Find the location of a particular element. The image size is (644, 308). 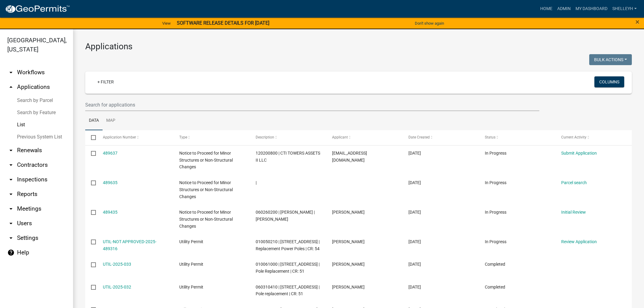

datatable-header-cell: Type is located at coordinates (211, 137).